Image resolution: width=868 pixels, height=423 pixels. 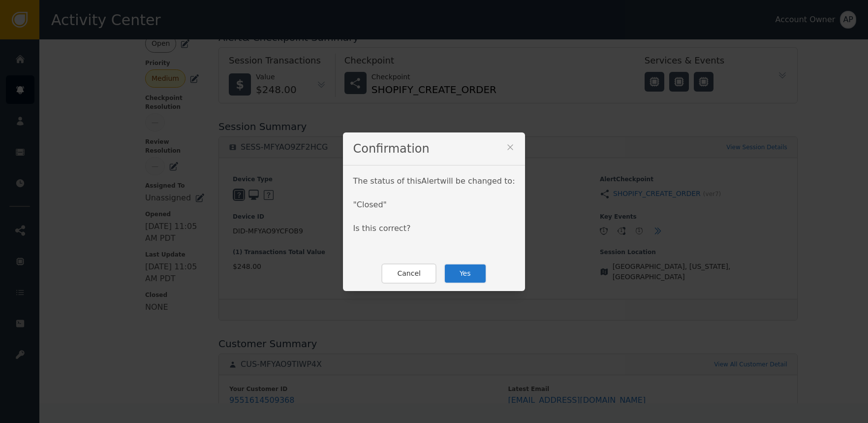 What do you see at coordinates (382, 228) in the screenshot?
I see `span: Is this correct?` at bounding box center [382, 228].